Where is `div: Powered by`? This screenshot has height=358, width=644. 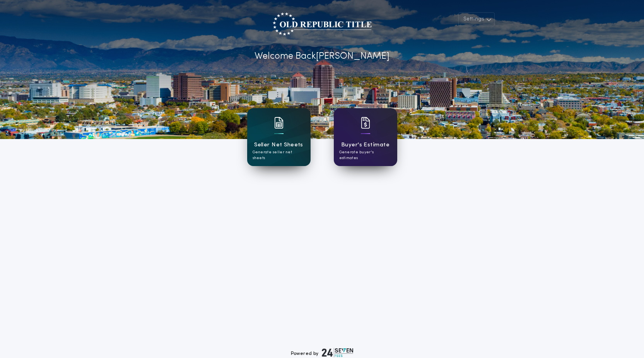 div: Powered by is located at coordinates (322, 352).